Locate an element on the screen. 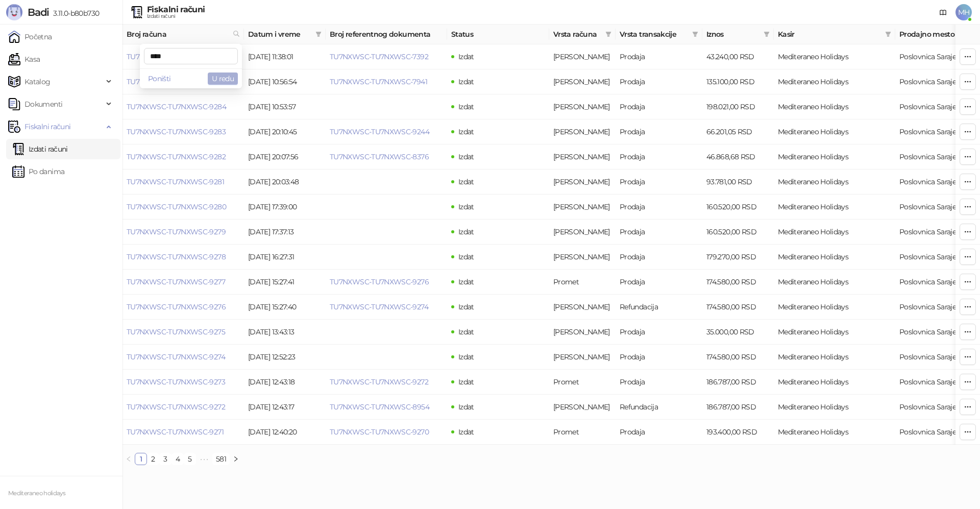 This screenshot has width=980, height=509. span: Katalog is located at coordinates (38, 81).